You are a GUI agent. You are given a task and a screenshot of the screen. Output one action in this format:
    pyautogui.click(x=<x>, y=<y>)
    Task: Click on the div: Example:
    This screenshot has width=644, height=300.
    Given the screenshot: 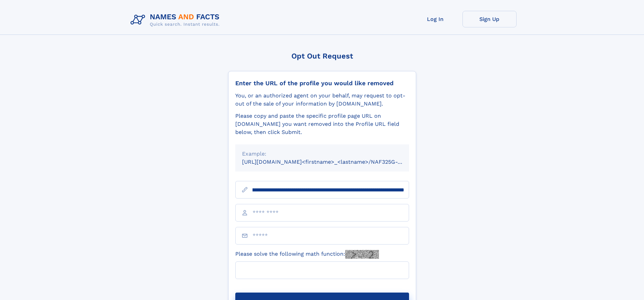 What is the action you would take?
    pyautogui.click(x=322, y=154)
    